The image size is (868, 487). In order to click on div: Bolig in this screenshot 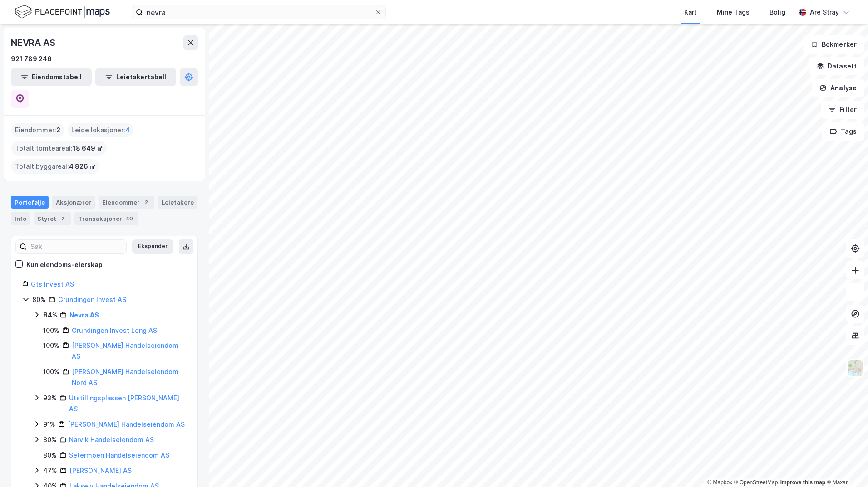, I will do `click(777, 12)`.